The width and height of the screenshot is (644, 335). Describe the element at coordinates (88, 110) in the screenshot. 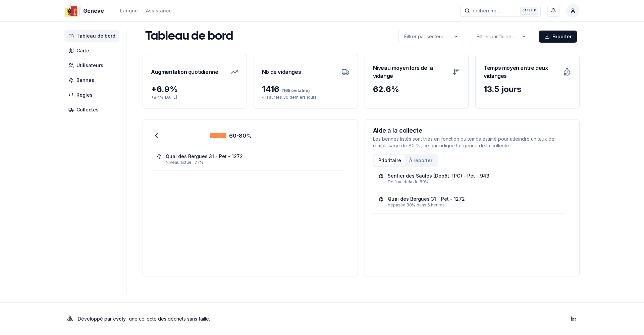

I see `span: Collectes` at that location.